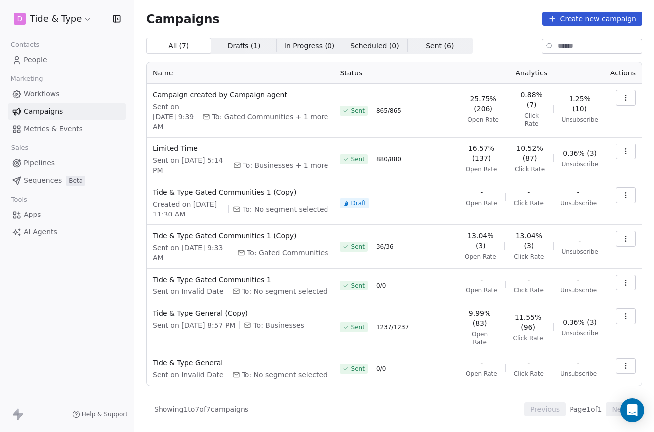 Image resolution: width=654 pixels, height=432 pixels. What do you see at coordinates (76, 181) in the screenshot?
I see `span: Beta` at bounding box center [76, 181].